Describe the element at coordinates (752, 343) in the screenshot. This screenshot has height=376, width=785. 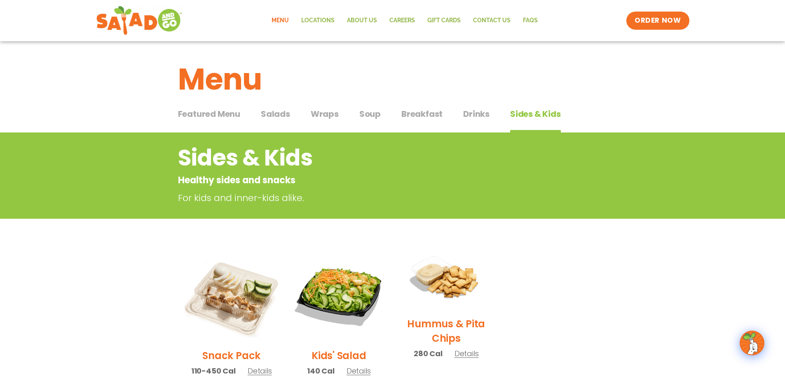
I see `img: wpChatIcon` at that location.